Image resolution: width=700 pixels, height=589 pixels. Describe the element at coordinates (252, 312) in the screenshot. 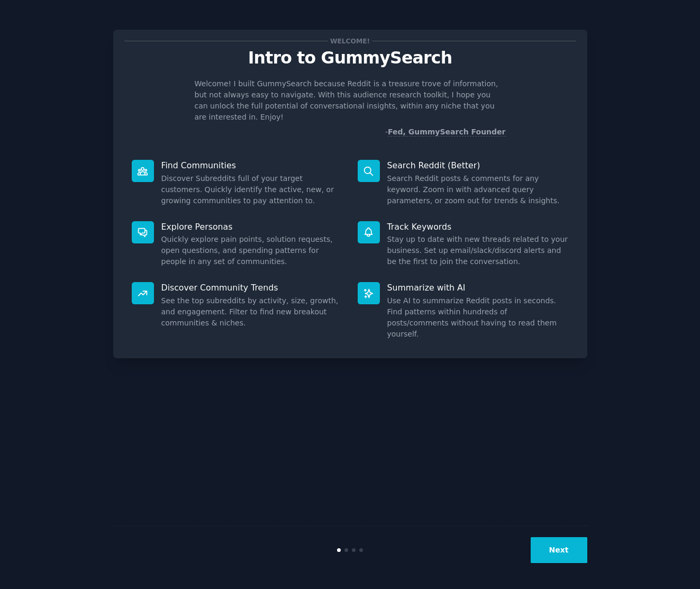

I see `dd: See the top subreddits by activity, size, growth, and engagement. Filter to find new breakout com...` at that location.